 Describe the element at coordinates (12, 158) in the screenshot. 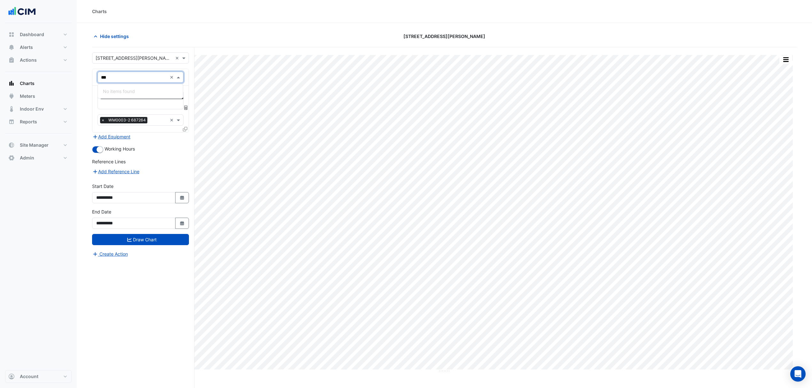

I see `app-icon: Admin` at that location.